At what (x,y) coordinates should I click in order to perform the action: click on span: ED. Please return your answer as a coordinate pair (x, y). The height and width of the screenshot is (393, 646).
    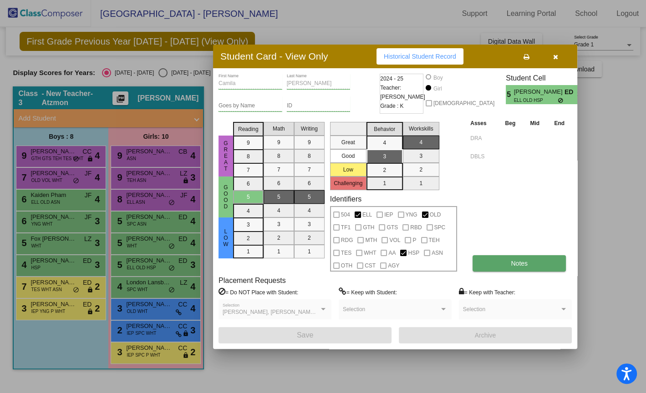
    Looking at the image, I should click on (571, 92).